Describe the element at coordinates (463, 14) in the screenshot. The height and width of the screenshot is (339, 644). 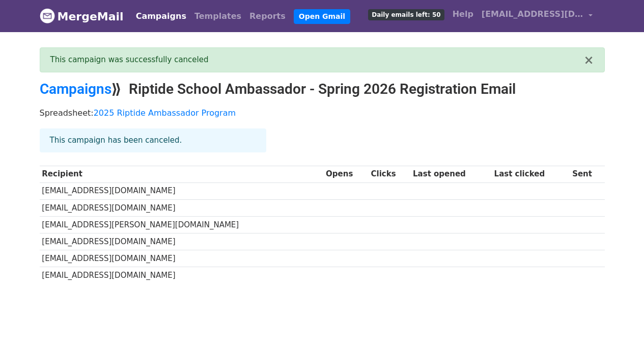
I see `a: Help` at that location.